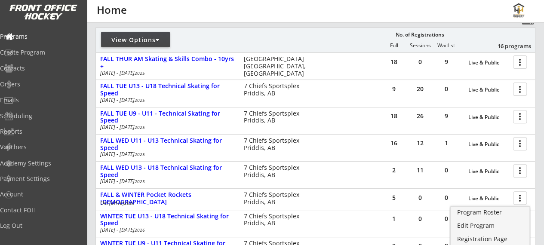 This screenshot has width=544, height=245. Describe the element at coordinates (394, 143) in the screenshot. I see `div: 16` at that location.